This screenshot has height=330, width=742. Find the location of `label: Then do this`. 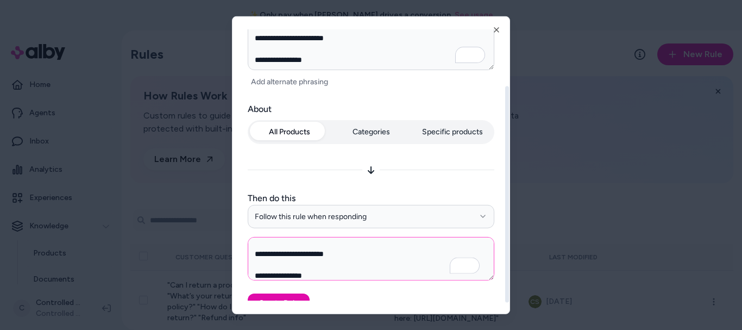

label: Then do this is located at coordinates (371, 198).